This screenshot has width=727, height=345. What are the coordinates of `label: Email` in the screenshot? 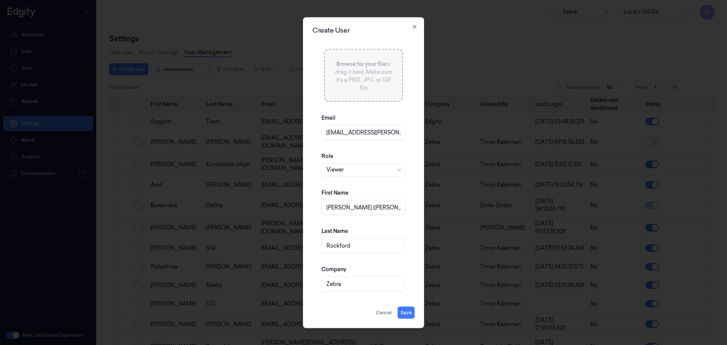 It's located at (328, 117).